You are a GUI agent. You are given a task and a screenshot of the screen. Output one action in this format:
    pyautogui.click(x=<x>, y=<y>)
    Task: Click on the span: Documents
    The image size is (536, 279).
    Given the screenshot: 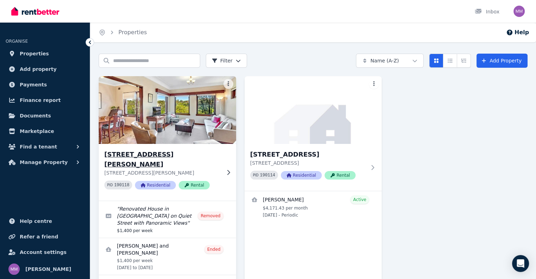 What is the action you would take?
    pyautogui.click(x=35, y=116)
    